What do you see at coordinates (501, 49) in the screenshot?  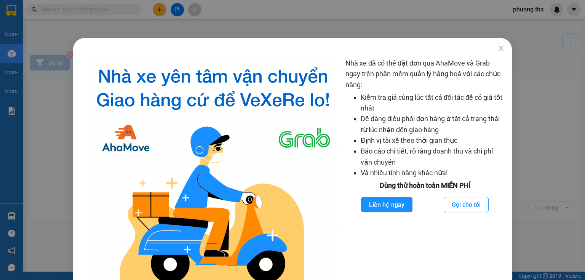 I see `button: Close` at bounding box center [501, 49].